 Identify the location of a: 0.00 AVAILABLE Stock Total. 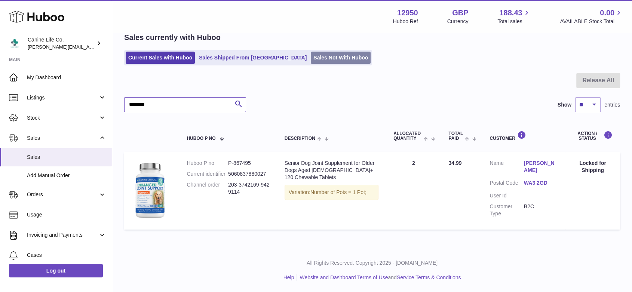
(591, 16).